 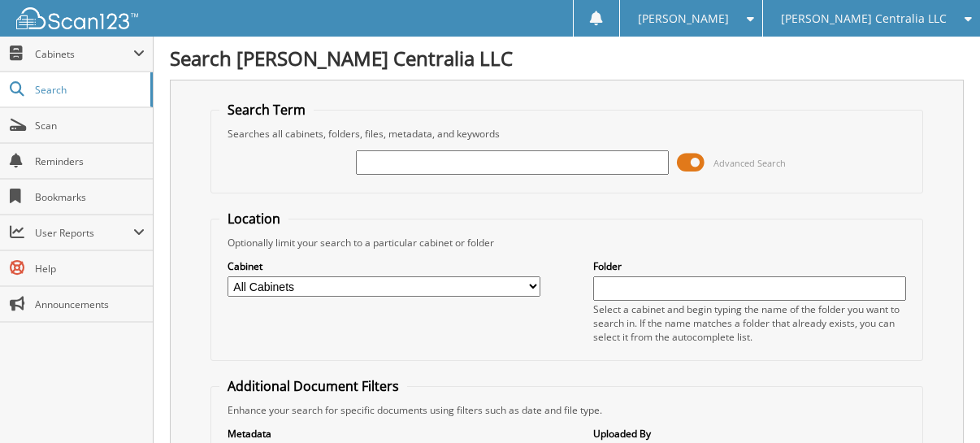 I want to click on img: scan123-logo-white.svg, so click(x=77, y=18).